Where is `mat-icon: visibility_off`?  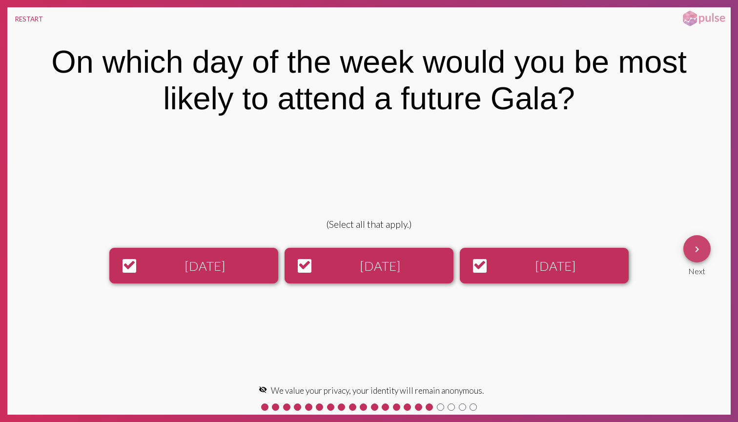 mat-icon: visibility_off is located at coordinates (263, 390).